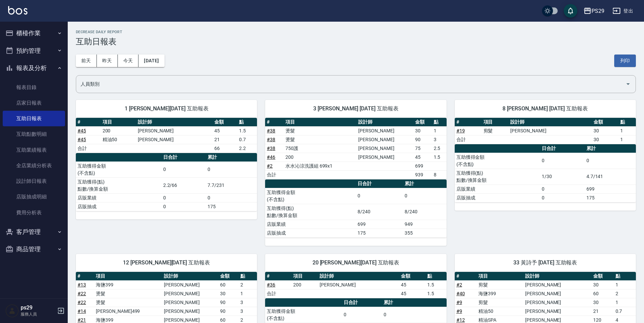  Describe the element at coordinates (34, 103) in the screenshot. I see `a: 店家日報表` at that location.